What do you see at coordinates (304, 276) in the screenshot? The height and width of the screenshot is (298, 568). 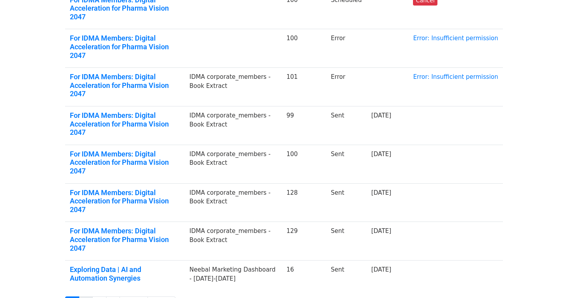 I see `td: 16` at bounding box center [304, 276].